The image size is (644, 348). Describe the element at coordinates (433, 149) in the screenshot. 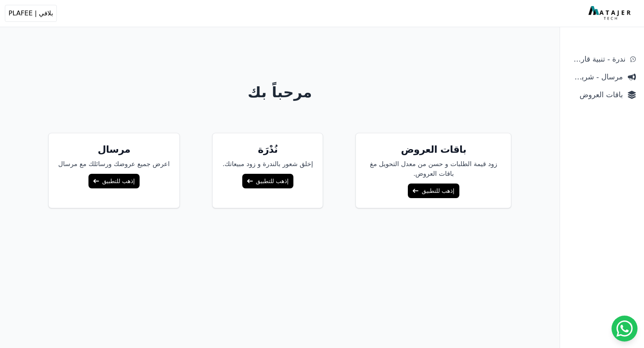

I see `h5: باقات العروض` at that location.